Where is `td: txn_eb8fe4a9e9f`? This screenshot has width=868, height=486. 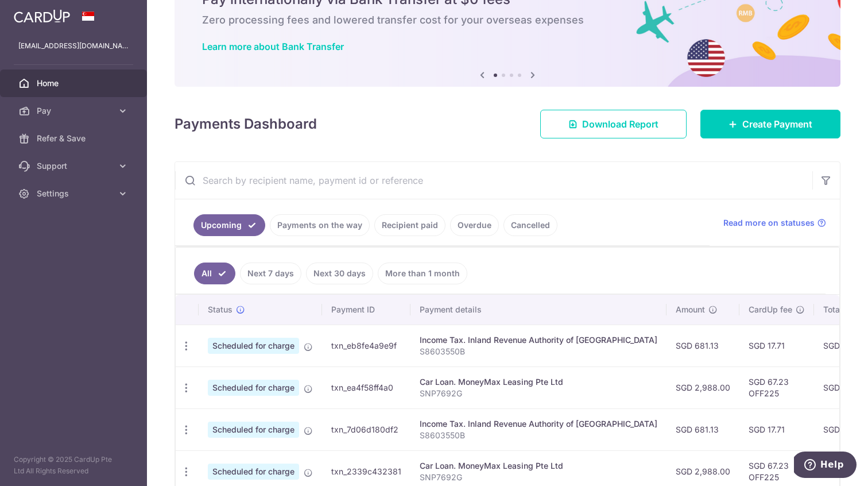
td: txn_eb8fe4a9e9f is located at coordinates (366, 345).